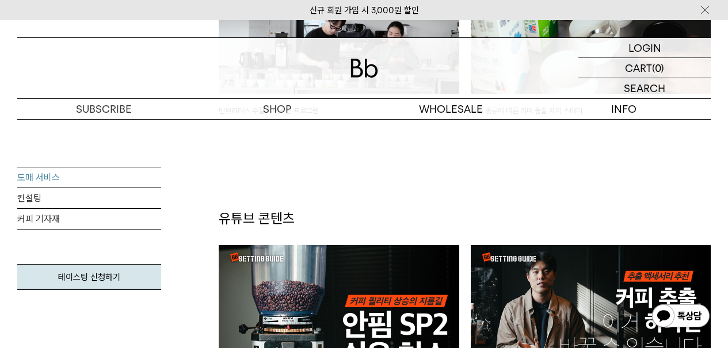 Image resolution: width=728 pixels, height=348 pixels. I want to click on img: 카카오톡 채널 1:1 채팅 버튼, so click(681, 317).